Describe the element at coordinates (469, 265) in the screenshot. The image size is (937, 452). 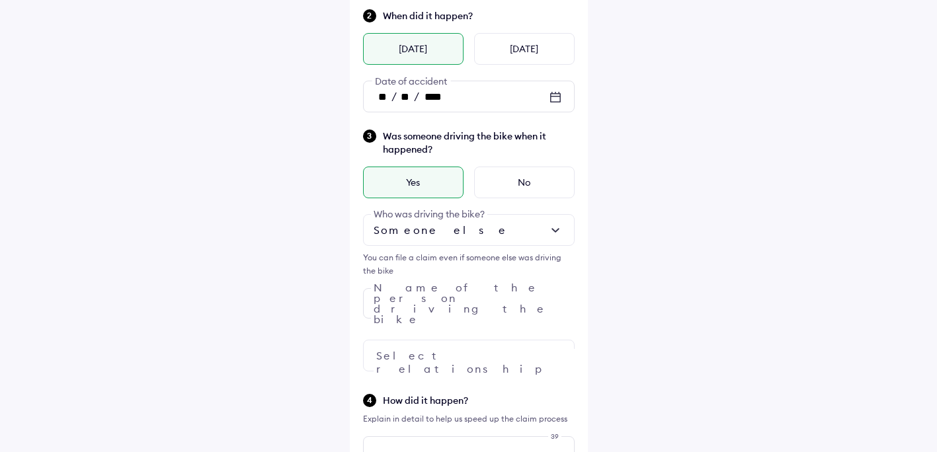
I see `div: You can file a claim even if someone else was driving the bike` at that location.